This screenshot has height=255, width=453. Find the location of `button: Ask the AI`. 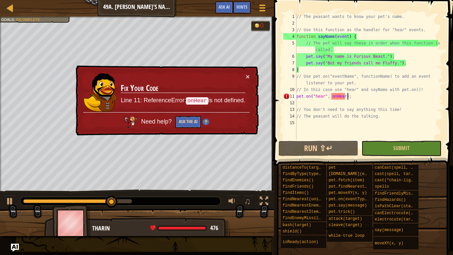

button: Ask the AI is located at coordinates (188, 122).